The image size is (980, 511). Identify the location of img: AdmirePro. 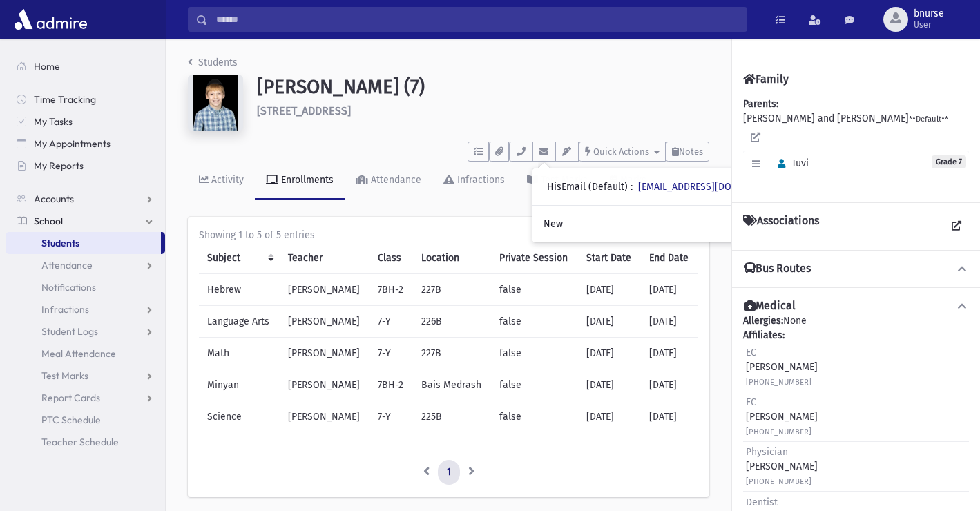
(51, 19).